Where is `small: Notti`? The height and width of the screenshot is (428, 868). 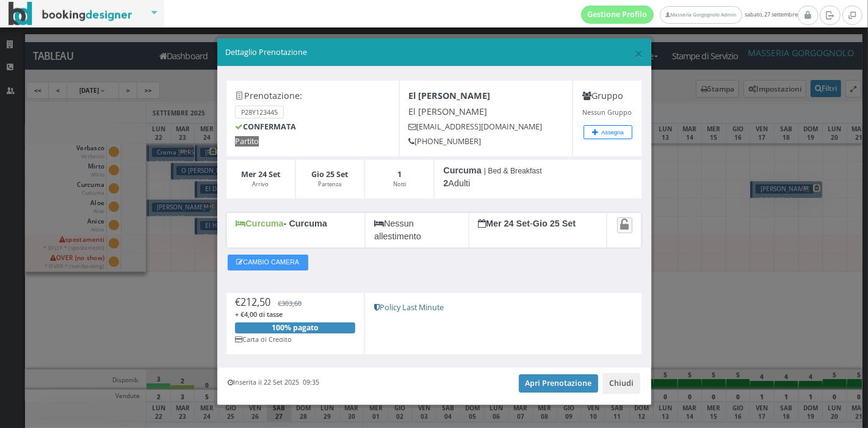 small: Notti is located at coordinates (399, 183).